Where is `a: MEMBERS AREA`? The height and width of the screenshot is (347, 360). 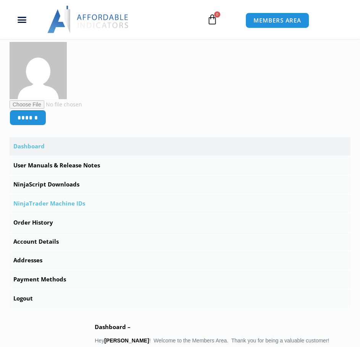
a: MEMBERS AREA is located at coordinates (277, 20).